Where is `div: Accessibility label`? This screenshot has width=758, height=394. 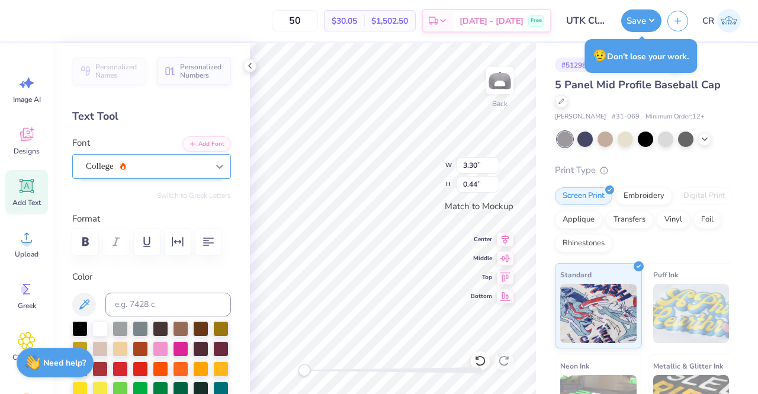 div: Accessibility label is located at coordinates (305, 370).